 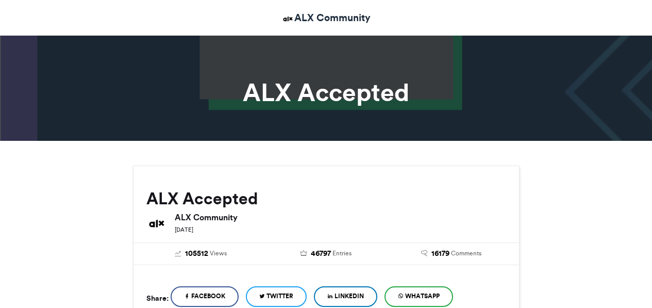 I want to click on span: 105512, so click(x=196, y=254).